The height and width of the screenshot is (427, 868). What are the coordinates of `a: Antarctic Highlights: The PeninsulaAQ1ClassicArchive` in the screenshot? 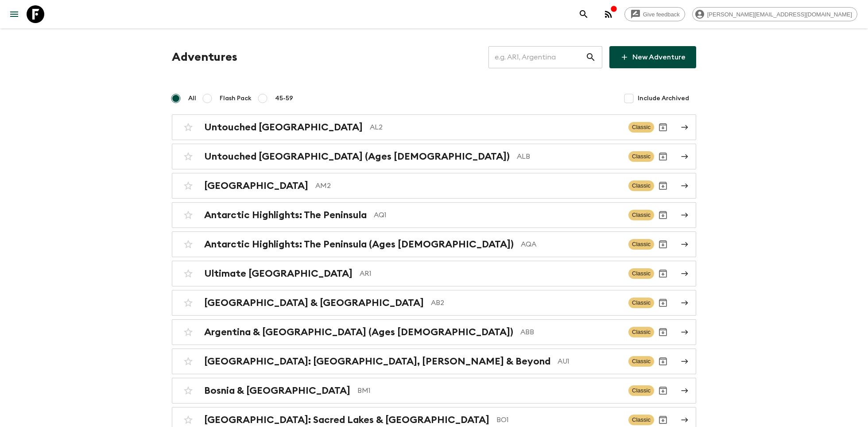 It's located at (434, 215).